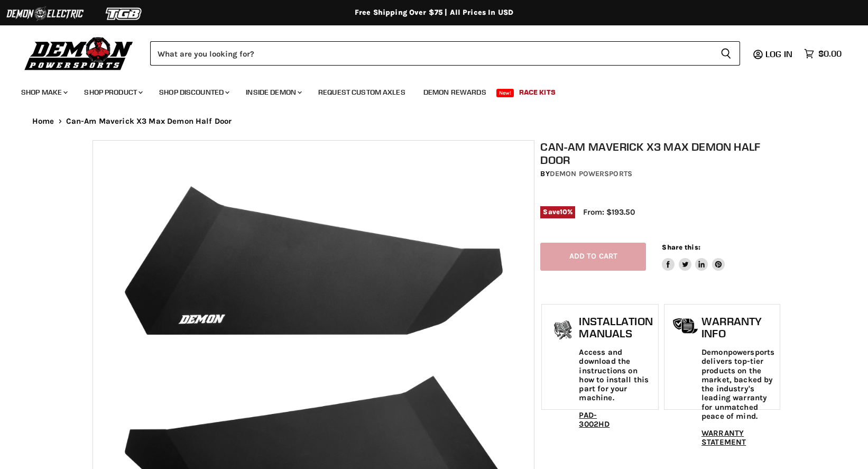  Describe the element at coordinates (609, 212) in the screenshot. I see `span: From: $193.50` at that location.